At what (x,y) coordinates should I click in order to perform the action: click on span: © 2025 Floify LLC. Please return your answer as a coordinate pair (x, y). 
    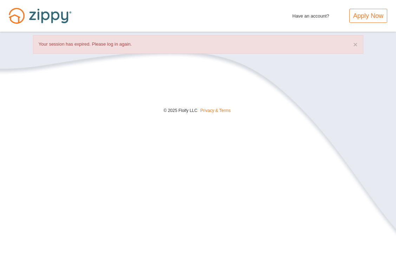
    Looking at the image, I should click on (180, 111).